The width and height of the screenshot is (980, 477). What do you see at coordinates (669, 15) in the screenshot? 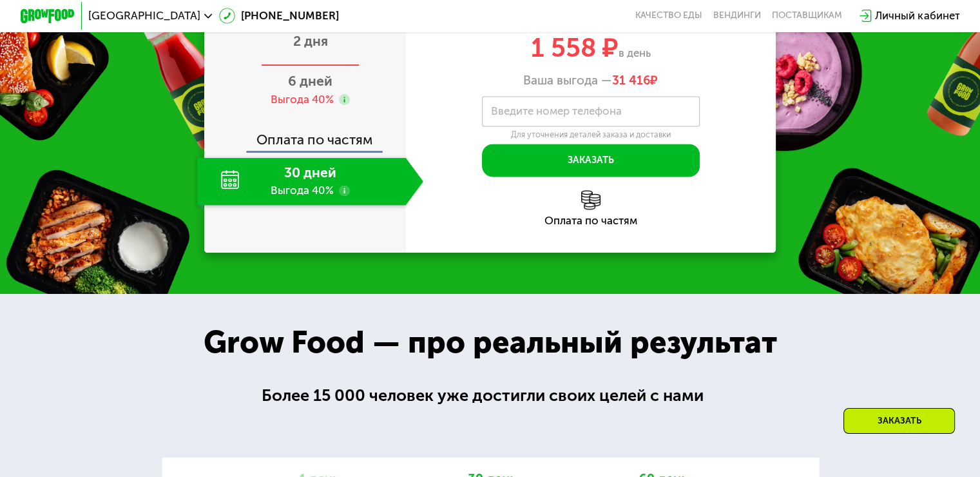
I see `a: Качество еды` at bounding box center [669, 15].